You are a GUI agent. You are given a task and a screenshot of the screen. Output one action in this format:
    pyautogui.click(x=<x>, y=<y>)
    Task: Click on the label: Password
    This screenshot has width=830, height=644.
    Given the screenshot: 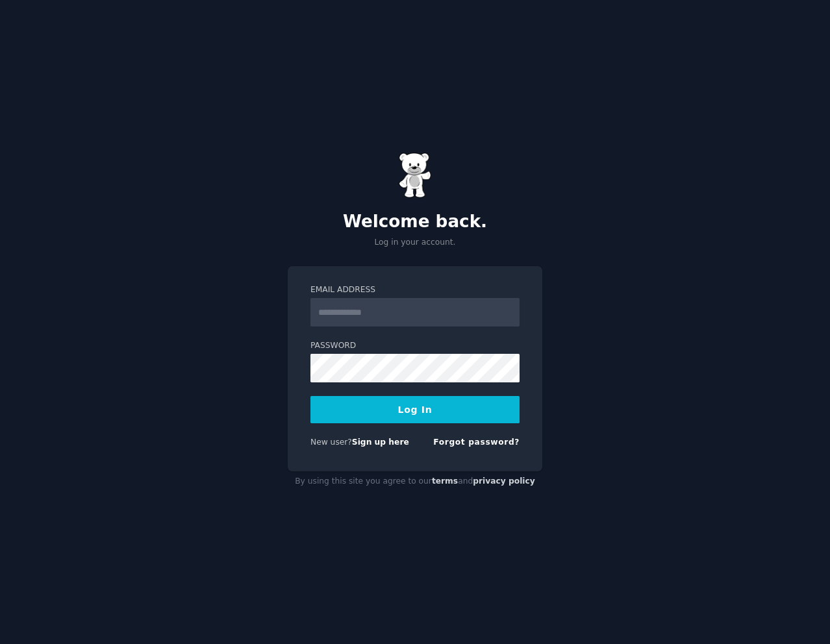 What is the action you would take?
    pyautogui.click(x=415, y=346)
    